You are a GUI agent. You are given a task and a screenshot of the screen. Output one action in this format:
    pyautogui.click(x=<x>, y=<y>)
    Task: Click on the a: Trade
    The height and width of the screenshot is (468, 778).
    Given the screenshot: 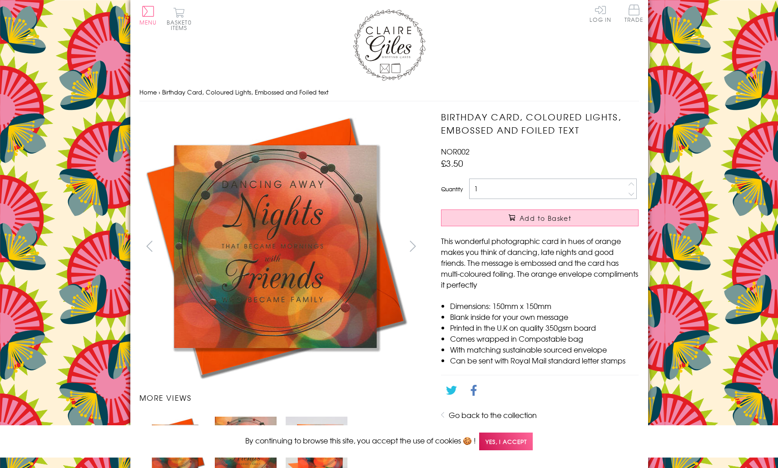 What is the action you would take?
    pyautogui.click(x=634, y=14)
    